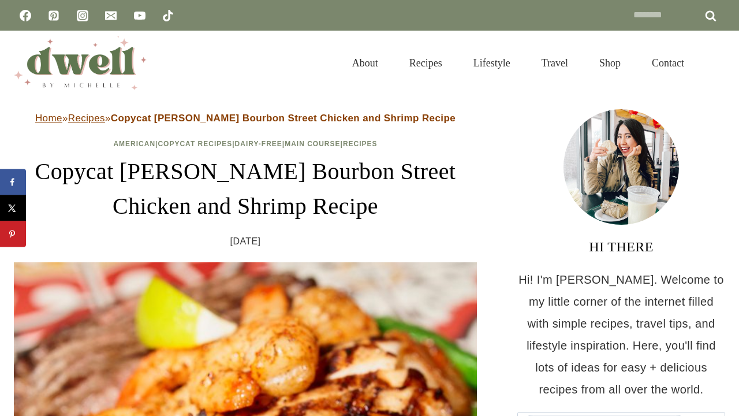  Describe the element at coordinates (492, 63) in the screenshot. I see `a: Lifestyle` at that location.